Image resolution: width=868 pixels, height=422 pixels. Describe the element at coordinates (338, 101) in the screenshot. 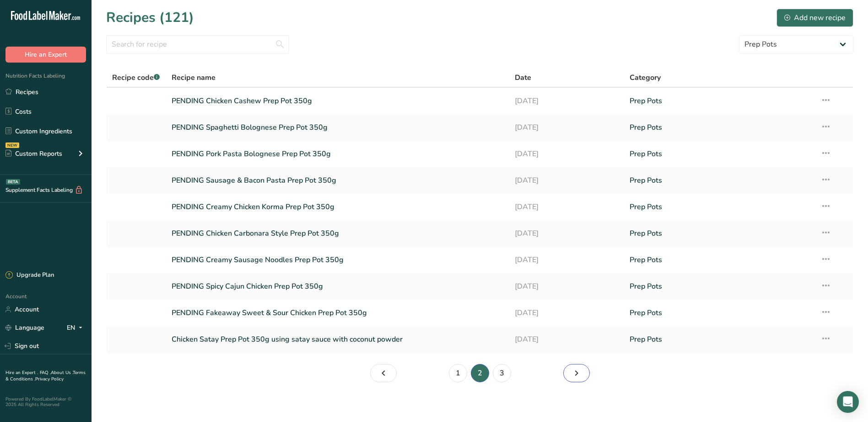

I see `a: PENDING Chicken Cashew Prep Pot 350g` at that location.